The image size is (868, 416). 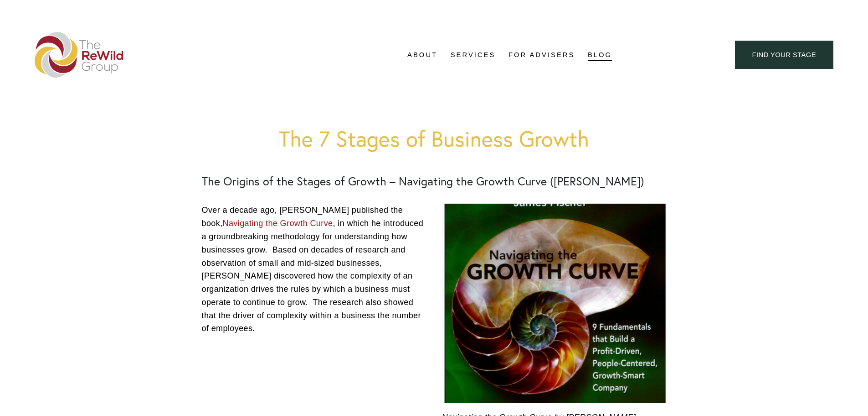 What do you see at coordinates (423, 55) in the screenshot?
I see `span: About` at bounding box center [423, 55].